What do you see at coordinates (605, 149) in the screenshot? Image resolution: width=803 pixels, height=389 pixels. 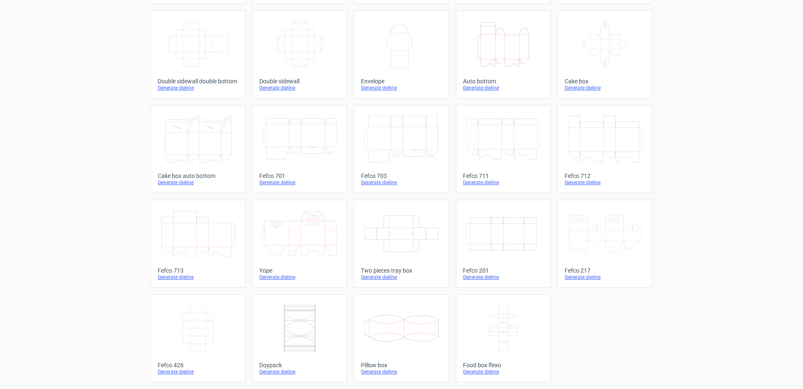 I see `a: Fefco 712Generate dieline` at bounding box center [605, 149].